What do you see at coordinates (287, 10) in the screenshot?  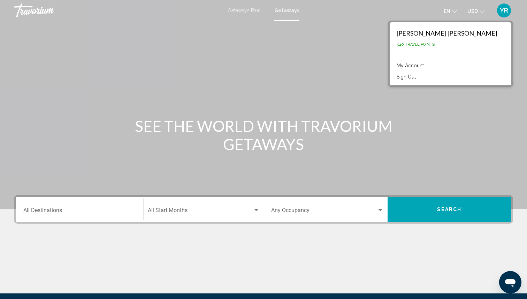 I see `span: Getaways` at bounding box center [287, 10].